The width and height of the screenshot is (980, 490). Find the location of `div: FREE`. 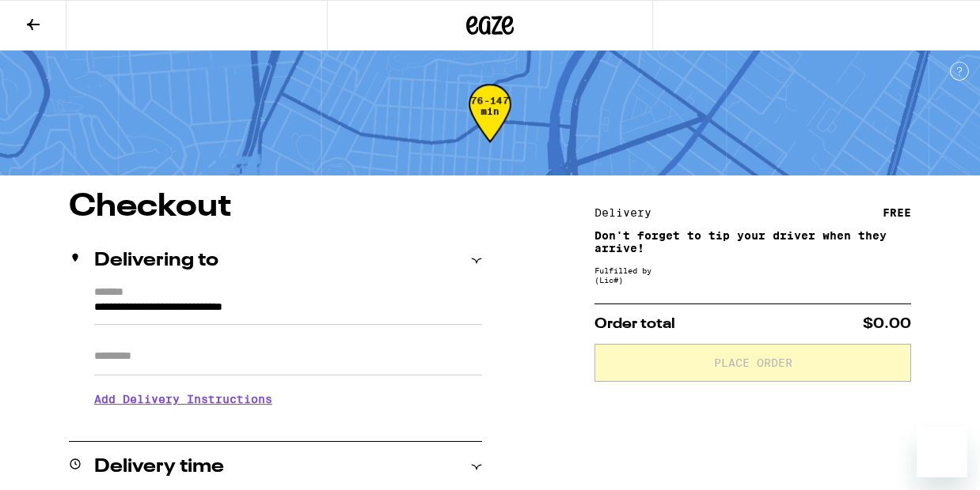

div: FREE is located at coordinates (897, 213).